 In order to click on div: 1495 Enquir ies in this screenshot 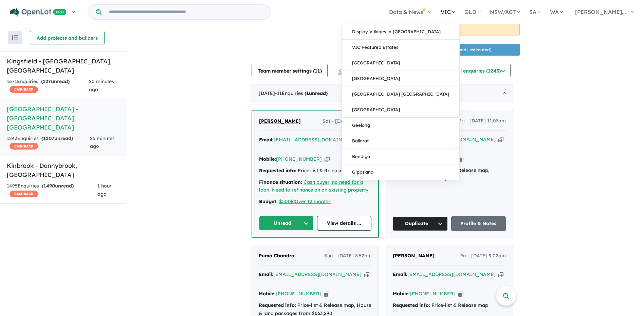, I will do `click(52, 190)`.